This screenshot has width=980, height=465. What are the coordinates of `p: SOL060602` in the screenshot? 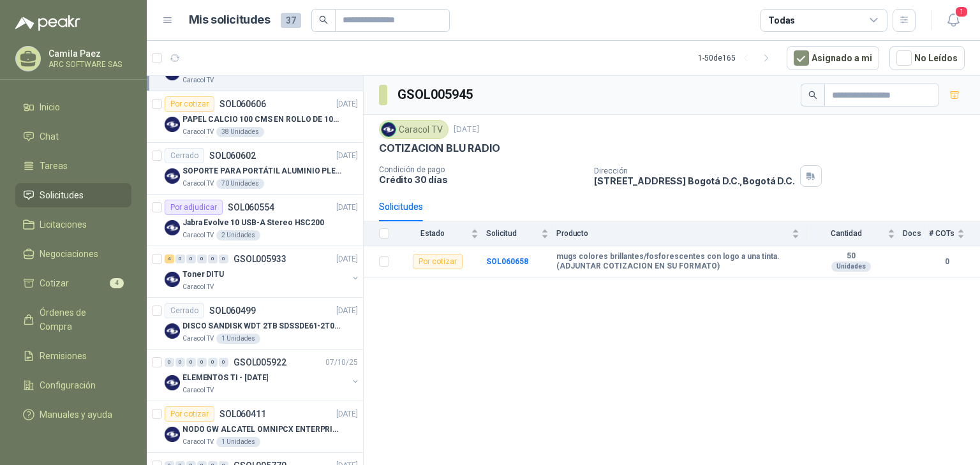 It's located at (232, 156).